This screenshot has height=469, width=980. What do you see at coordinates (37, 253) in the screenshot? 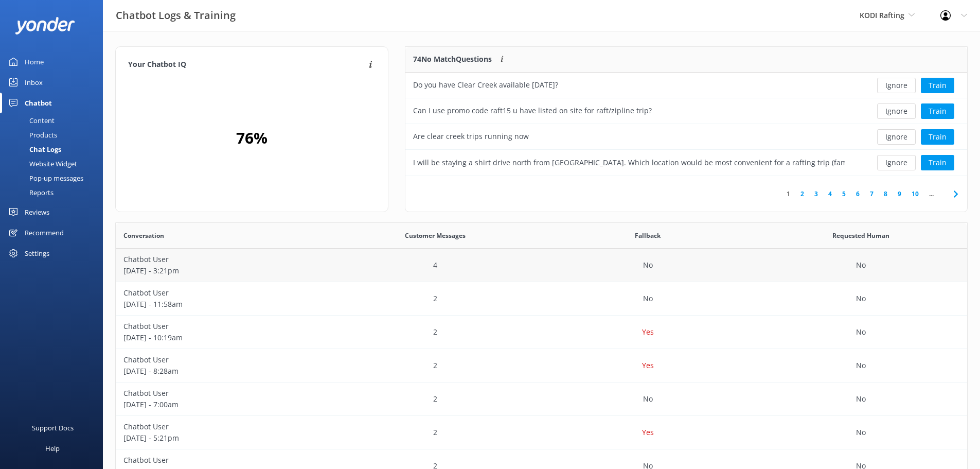
I see `div: Settings` at bounding box center [37, 253].